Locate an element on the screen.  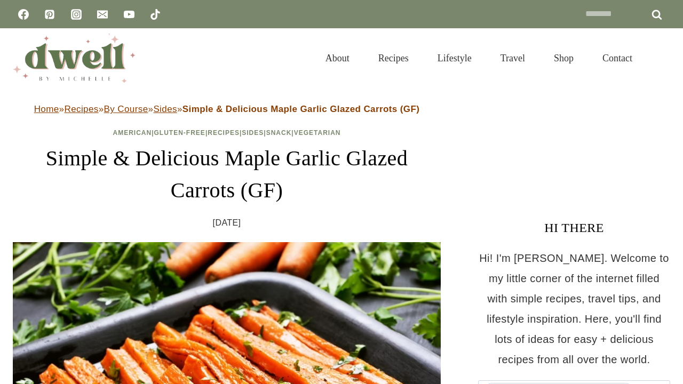
a: Travel is located at coordinates (513, 58).